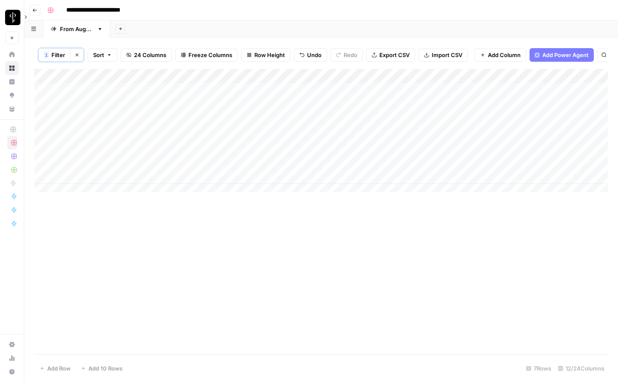  I want to click on a: Settings, so click(12, 344).